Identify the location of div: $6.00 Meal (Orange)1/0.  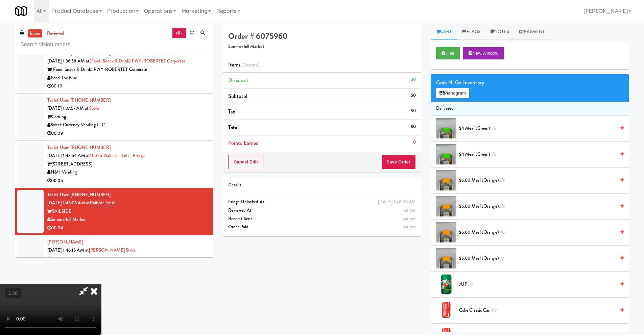
(540, 233).